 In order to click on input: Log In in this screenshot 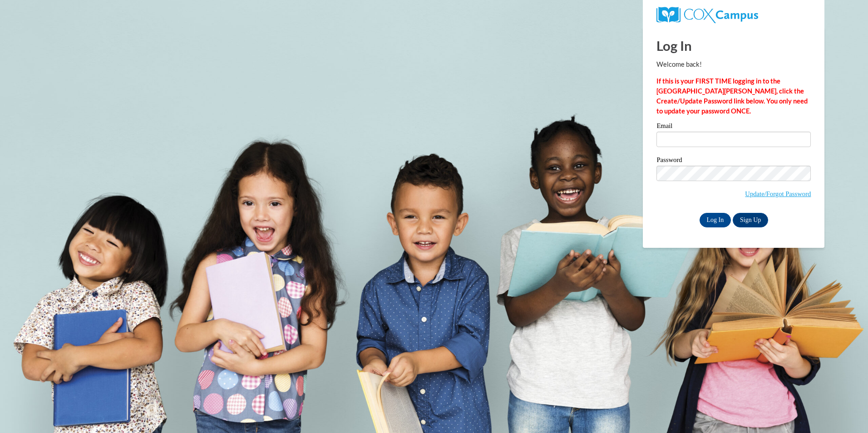, I will do `click(716, 220)`.